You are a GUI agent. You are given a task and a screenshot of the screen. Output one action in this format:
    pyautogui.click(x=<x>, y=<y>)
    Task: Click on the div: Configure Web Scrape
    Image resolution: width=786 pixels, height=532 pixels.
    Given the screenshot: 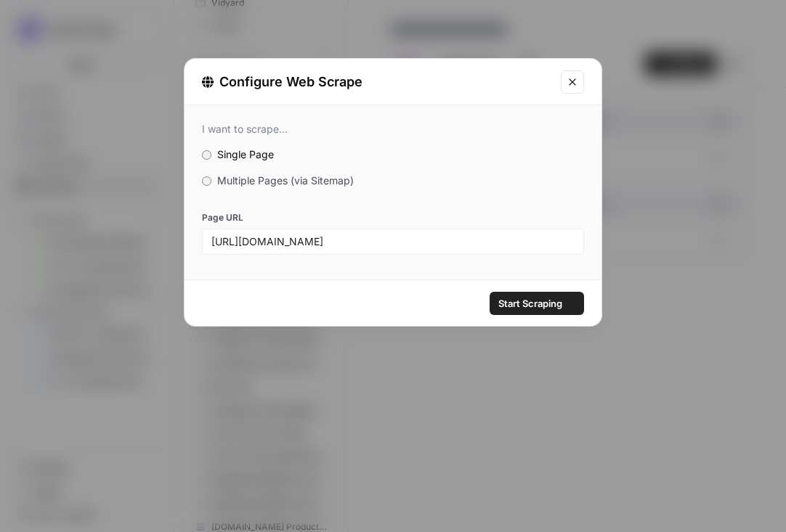 What is the action you would take?
    pyautogui.click(x=377, y=82)
    